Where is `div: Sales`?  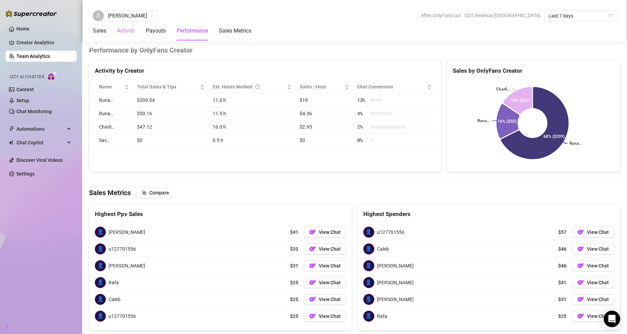
div: Sales is located at coordinates (99, 31).